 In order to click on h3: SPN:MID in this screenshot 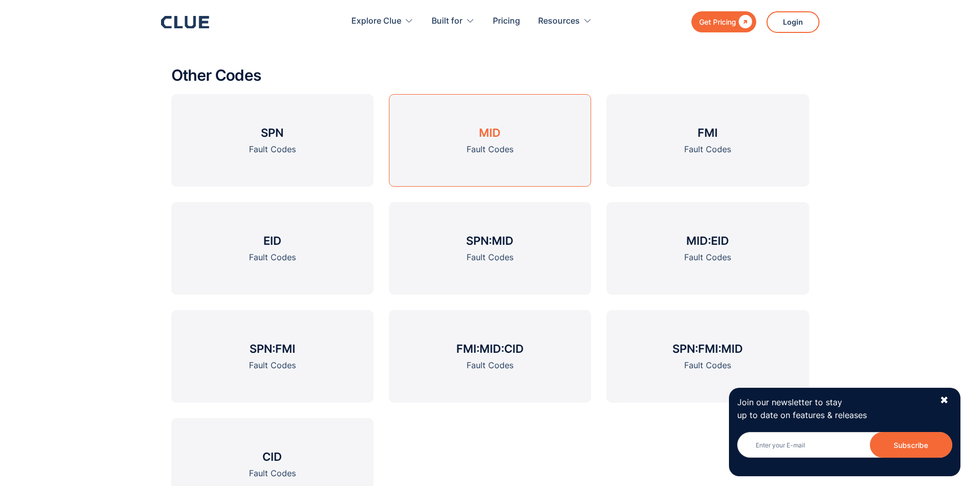, I will do `click(490, 241)`.